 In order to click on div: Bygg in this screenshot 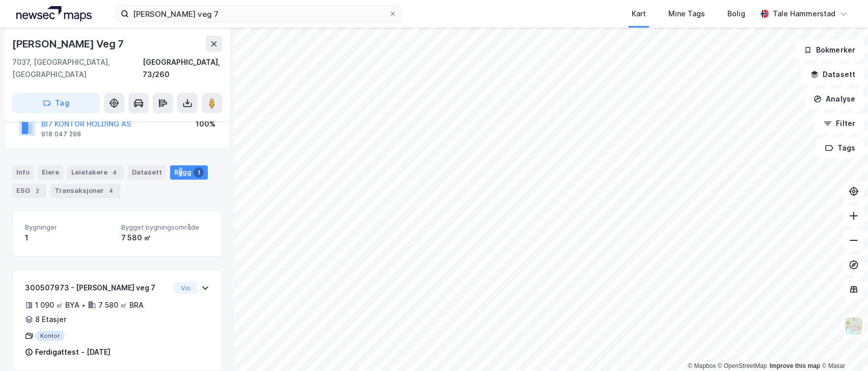, I will do `click(189, 172)`.